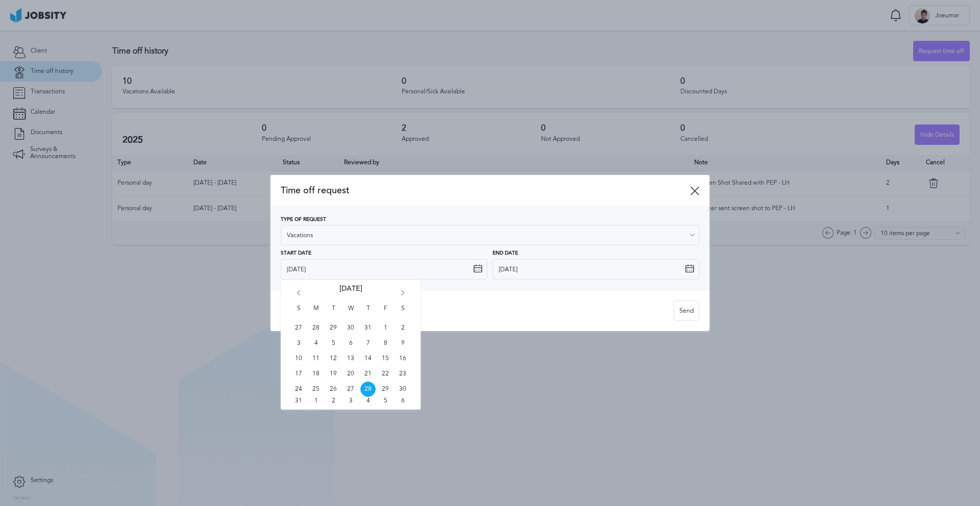  Describe the element at coordinates (687, 311) in the screenshot. I see `button: Send` at that location.